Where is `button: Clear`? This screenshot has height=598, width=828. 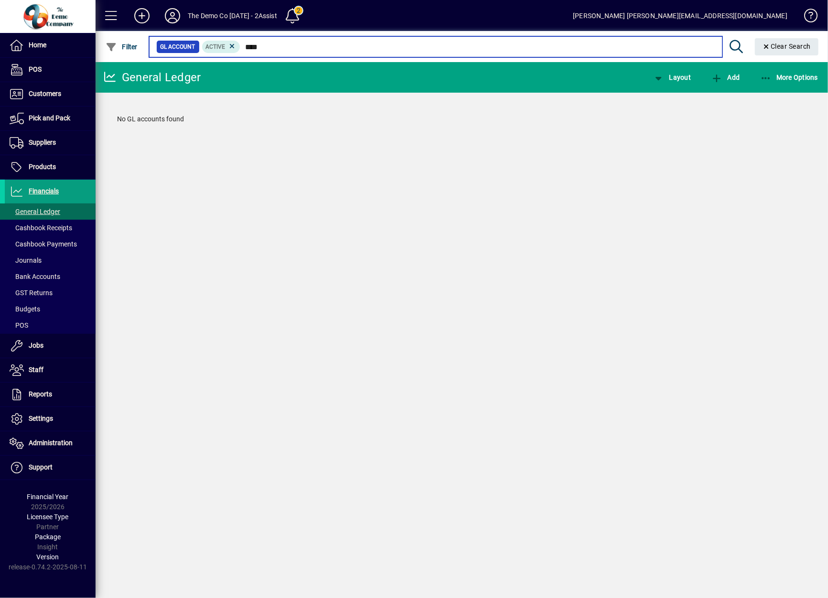
button: Clear is located at coordinates (787, 47).